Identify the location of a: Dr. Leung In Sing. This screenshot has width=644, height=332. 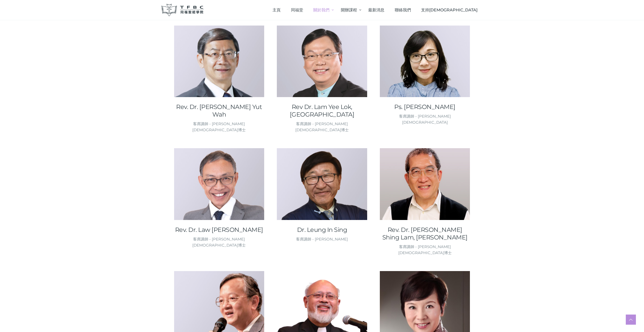
(322, 230).